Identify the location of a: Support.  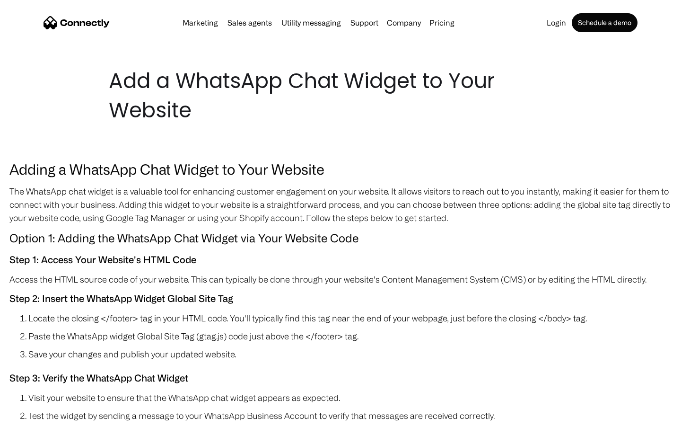
(364, 23).